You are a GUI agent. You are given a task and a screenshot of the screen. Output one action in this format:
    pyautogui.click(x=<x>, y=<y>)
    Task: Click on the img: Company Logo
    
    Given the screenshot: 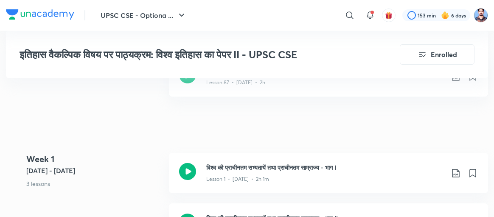 What is the action you would take?
    pyautogui.click(x=40, y=14)
    